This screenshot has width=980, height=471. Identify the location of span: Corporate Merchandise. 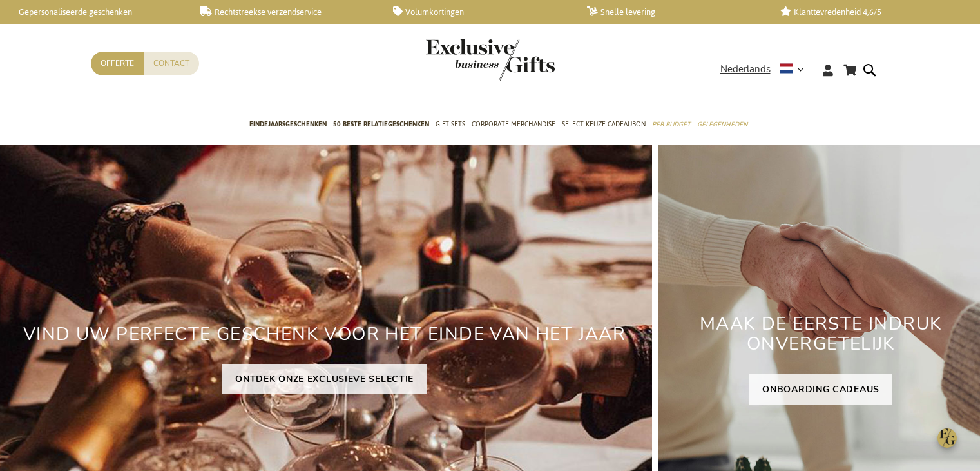
(513, 124).